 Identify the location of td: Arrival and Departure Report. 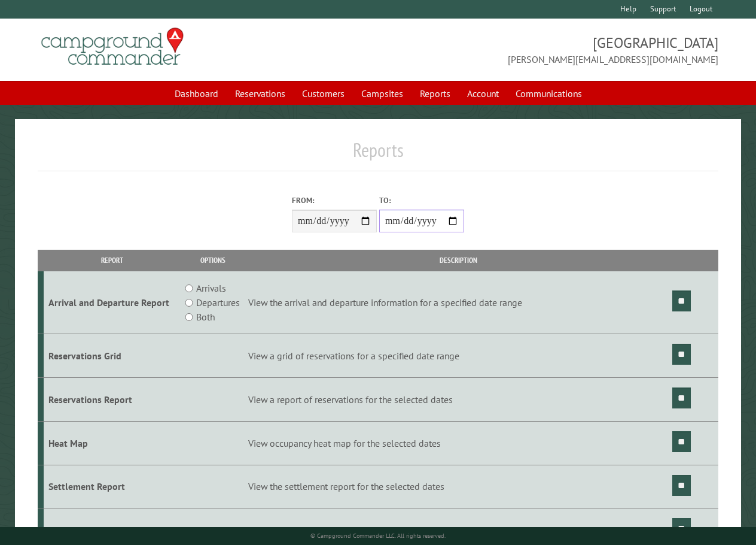
(112, 302).